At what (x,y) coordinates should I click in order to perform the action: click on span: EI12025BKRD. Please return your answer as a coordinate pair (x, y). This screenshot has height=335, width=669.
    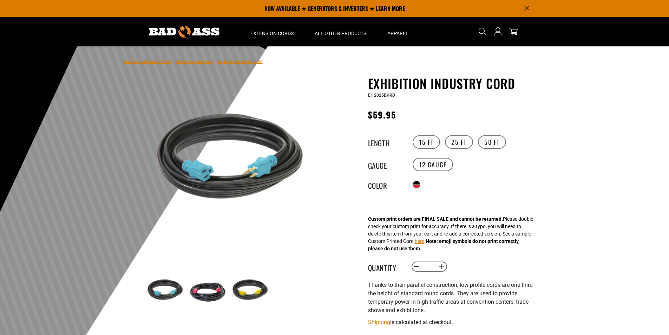
    Looking at the image, I should click on (382, 95).